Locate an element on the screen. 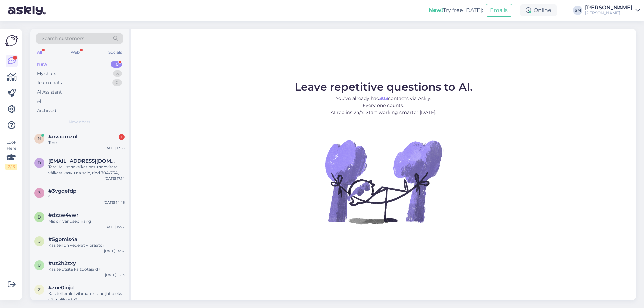  span: u is located at coordinates (39, 265).